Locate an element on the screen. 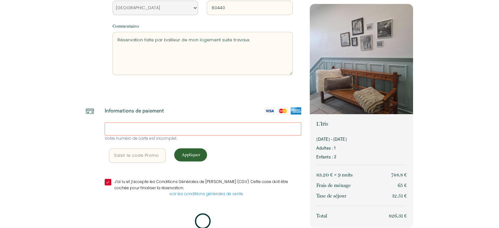 The height and width of the screenshot is (228, 499). img: amex is located at coordinates (296, 111).